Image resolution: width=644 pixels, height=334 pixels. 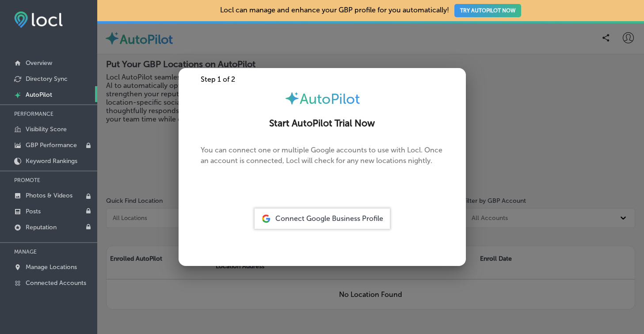 What do you see at coordinates (38, 20) in the screenshot?
I see `img: fda3e92497d09a02dc62c9cd864e3231.png` at bounding box center [38, 20].